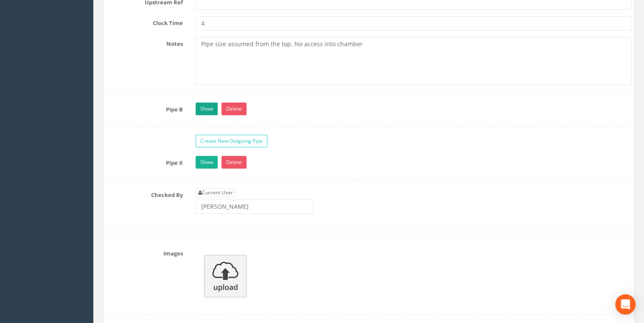 The image size is (644, 323). What do you see at coordinates (144, 43) in the screenshot?
I see `label: Notes` at bounding box center [144, 43].